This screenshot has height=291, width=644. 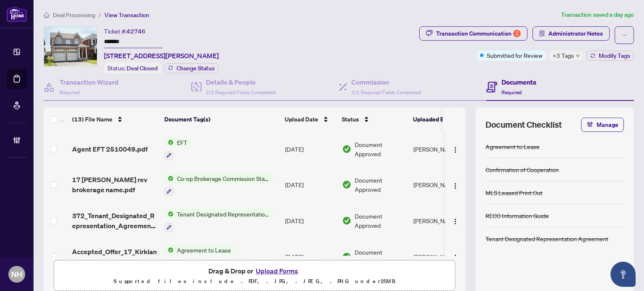 What do you see at coordinates (223, 214) in the screenshot?
I see `span: Tenant Designated Representation Agreement` at bounding box center [223, 214].